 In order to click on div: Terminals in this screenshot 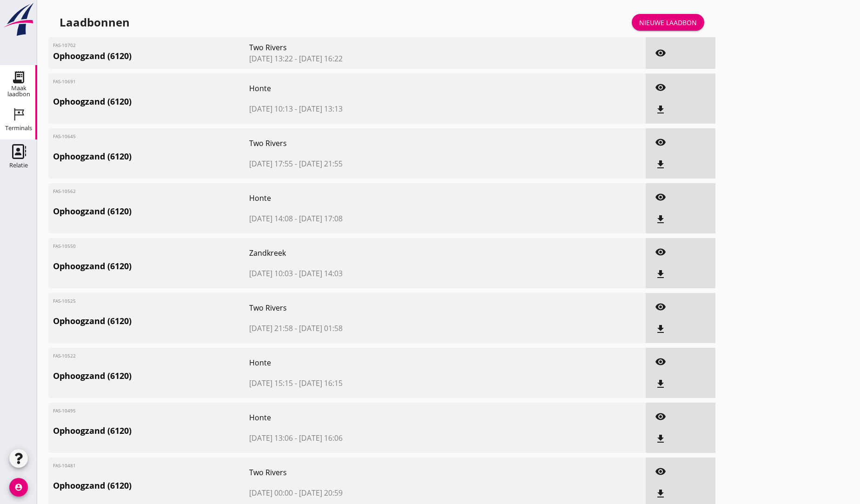, I will do `click(19, 128)`.